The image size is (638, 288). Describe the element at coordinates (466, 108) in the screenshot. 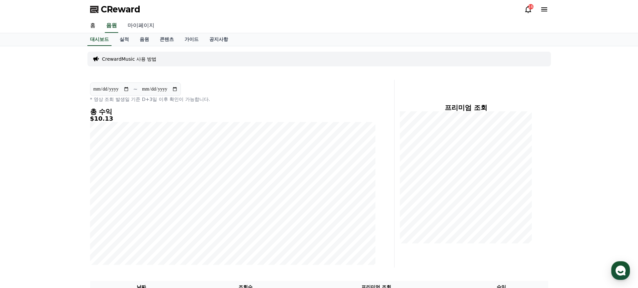

I see `h4: 프리미엄 조회` at that location.